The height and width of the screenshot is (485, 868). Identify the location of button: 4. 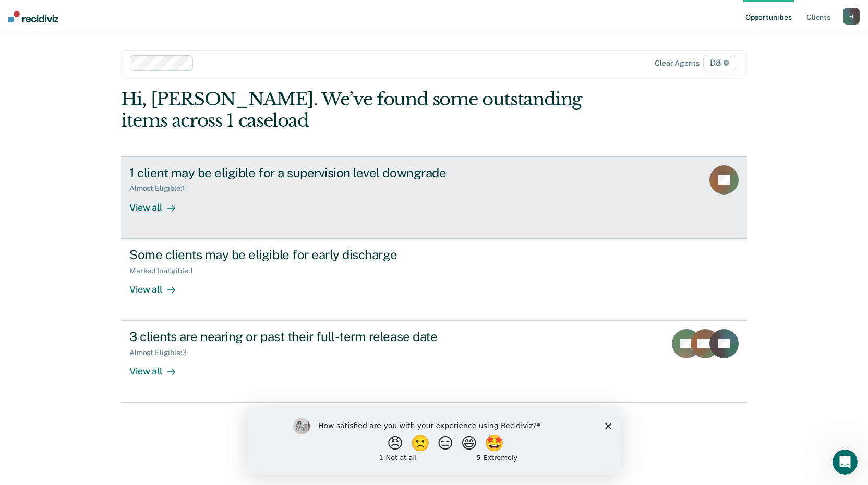
(223, 36).